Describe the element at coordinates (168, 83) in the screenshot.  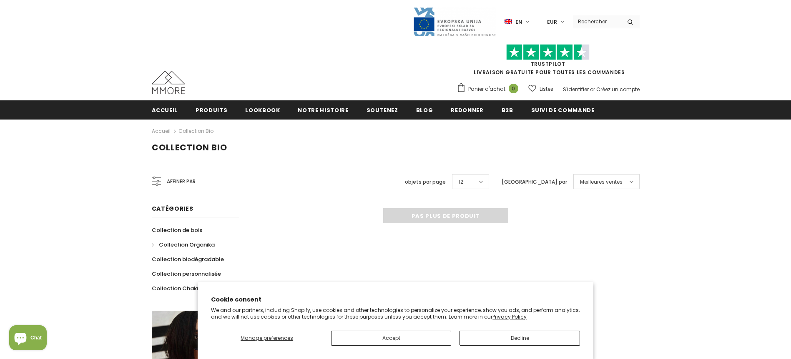
I see `img: Cas MMORE` at that location.